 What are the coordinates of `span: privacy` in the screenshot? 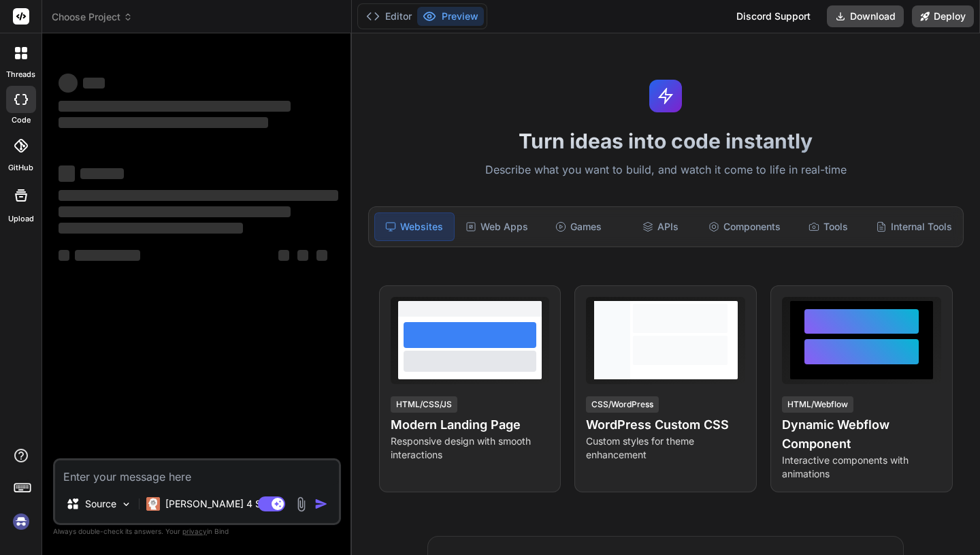 It's located at (194, 531).